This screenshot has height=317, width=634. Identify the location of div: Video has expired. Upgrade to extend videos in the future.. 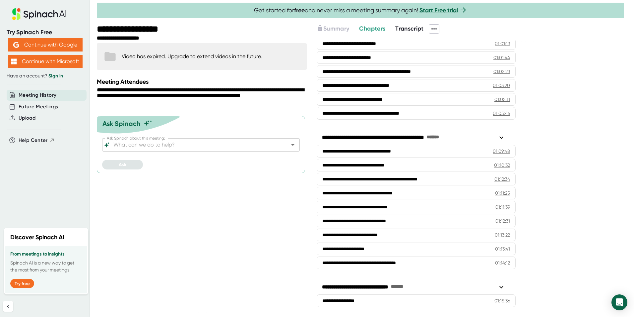
(192, 56).